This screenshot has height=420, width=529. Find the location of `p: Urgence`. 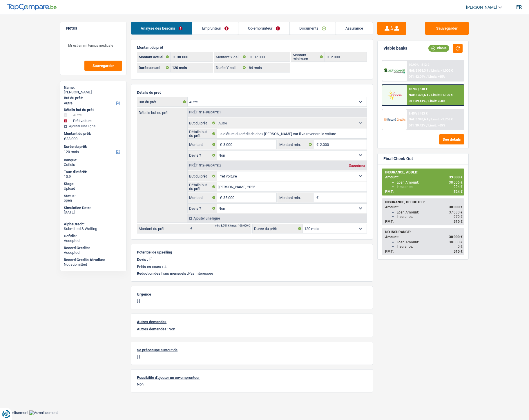

p: Urgence is located at coordinates (252, 294).